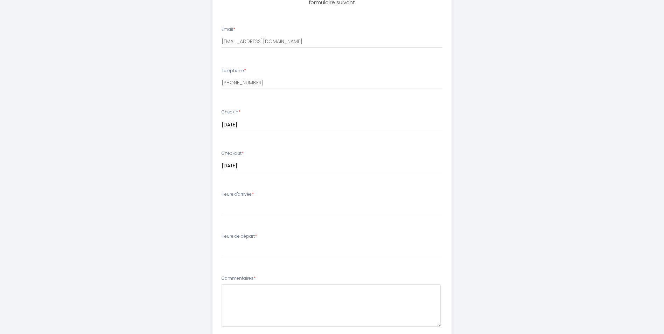  What do you see at coordinates (234, 71) in the screenshot?
I see `label: Téléphone` at bounding box center [234, 71].